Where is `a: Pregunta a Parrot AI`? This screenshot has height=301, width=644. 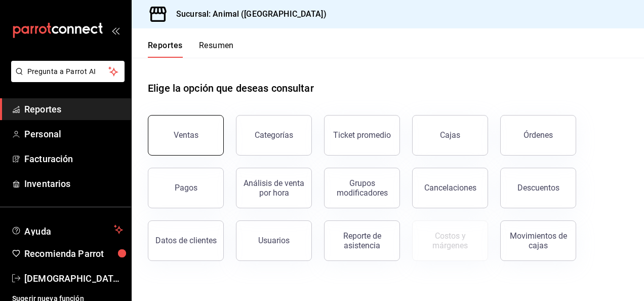 a: Pregunta a Parrot AI is located at coordinates (66, 79).